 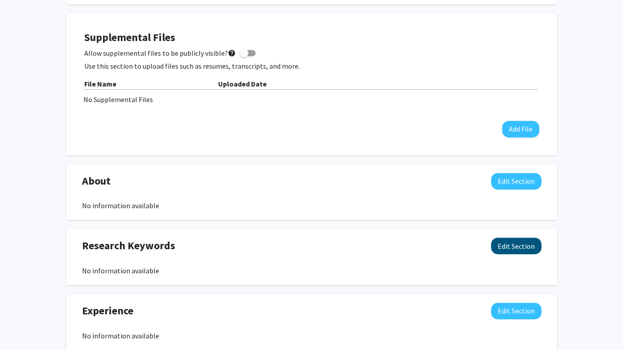 What do you see at coordinates (242, 84) in the screenshot?
I see `b: Uploaded Date` at bounding box center [242, 84].